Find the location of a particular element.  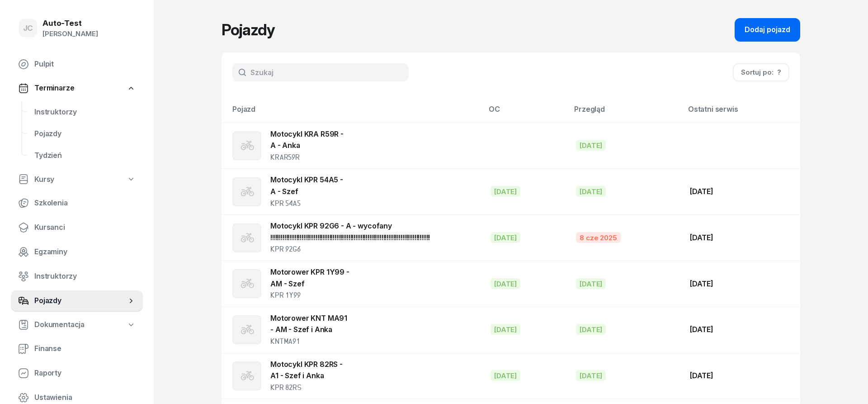

a: Motocykl KPR 54A5 - A - Szef is located at coordinates (306, 186).